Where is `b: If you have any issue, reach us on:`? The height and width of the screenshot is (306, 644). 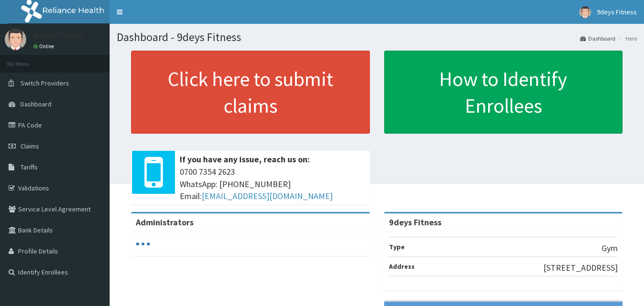 b: If you have any issue, reach us on: is located at coordinates (245, 159).